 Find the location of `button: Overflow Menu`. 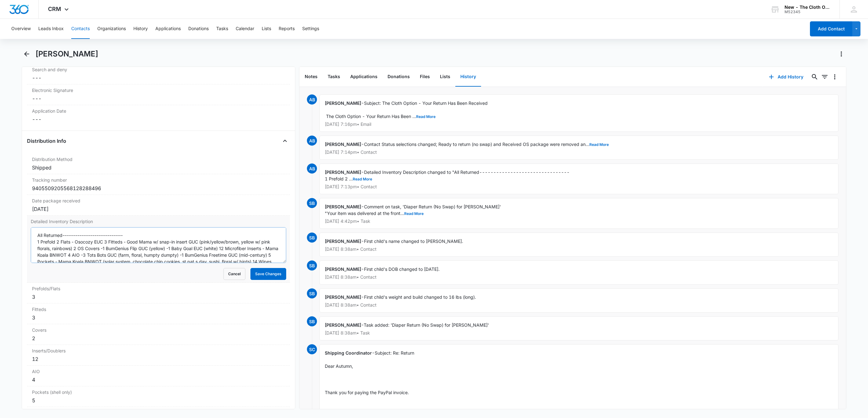

button: Overflow Menu is located at coordinates (835, 77).